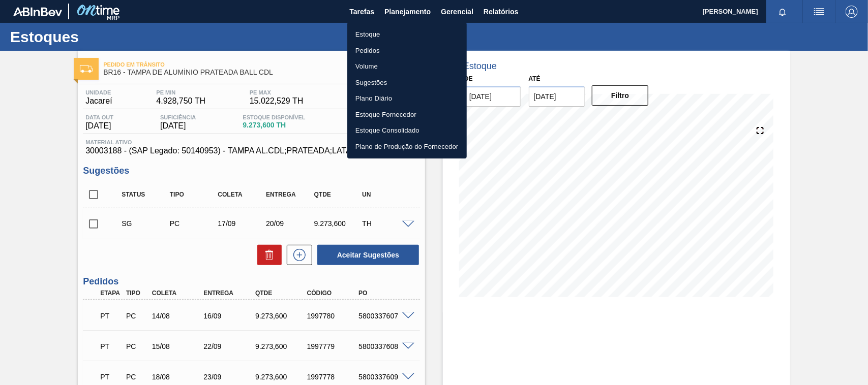 This screenshot has height=385, width=868. I want to click on a: Plano Diário, so click(406, 99).